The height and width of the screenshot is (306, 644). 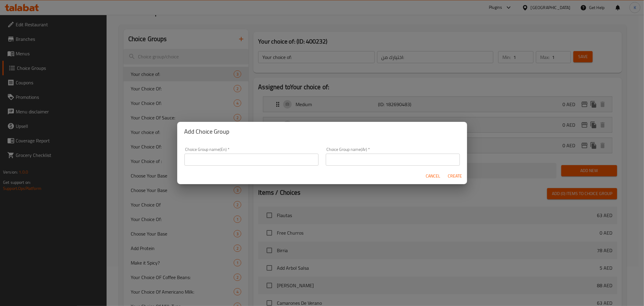 I want to click on input: Please enter Choice Group name(ar), so click(x=393, y=160).